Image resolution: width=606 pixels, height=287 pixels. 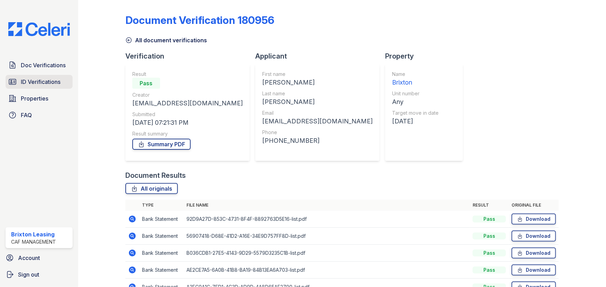 I want to click on th: Result, so click(x=489, y=205).